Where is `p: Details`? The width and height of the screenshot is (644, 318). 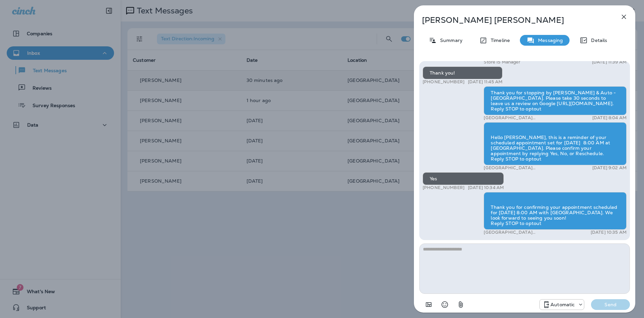
p: Details is located at coordinates (597, 40).